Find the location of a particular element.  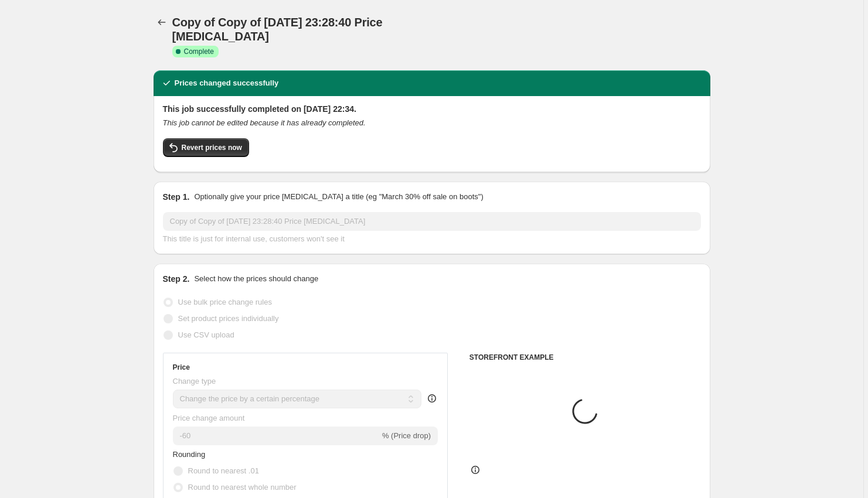

span: Complete is located at coordinates (199, 52).